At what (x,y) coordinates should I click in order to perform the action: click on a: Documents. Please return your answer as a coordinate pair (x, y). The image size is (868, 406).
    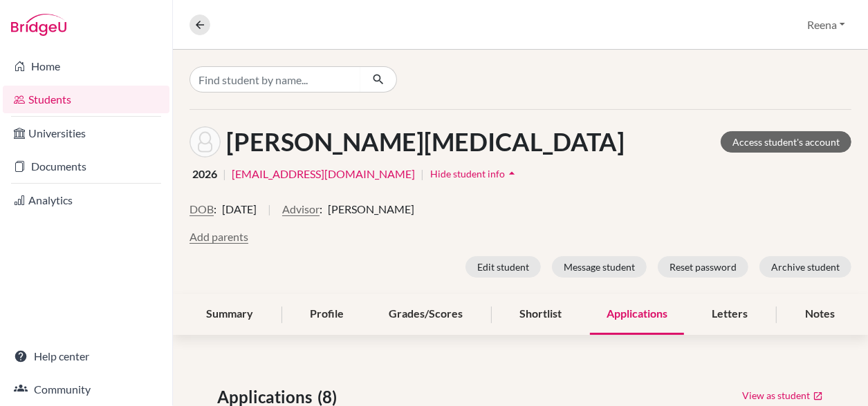
    Looking at the image, I should click on (86, 167).